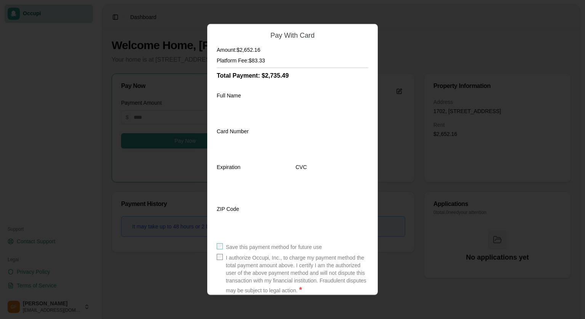 This screenshot has width=585, height=319. I want to click on label: Save this payment method for future use, so click(274, 247).